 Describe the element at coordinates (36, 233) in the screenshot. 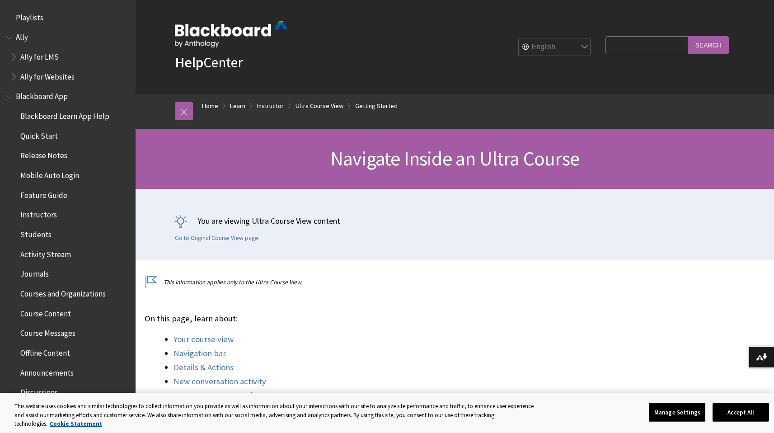

I see `span: Students` at that location.